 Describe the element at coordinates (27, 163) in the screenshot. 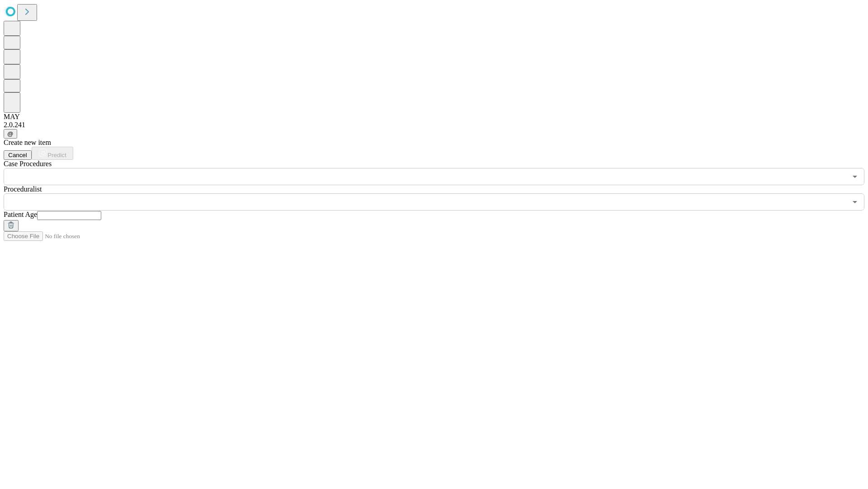

I see `span: Scheduled Procedure` at that location.